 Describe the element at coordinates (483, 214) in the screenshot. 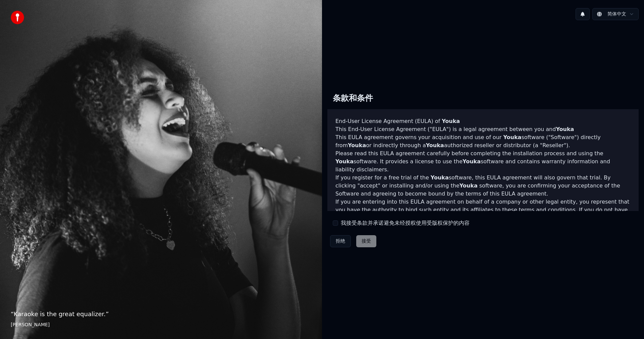

I see `p: If you are entering into this EULA agreement on behalf of a company or other legal entity, you re...` at that location.